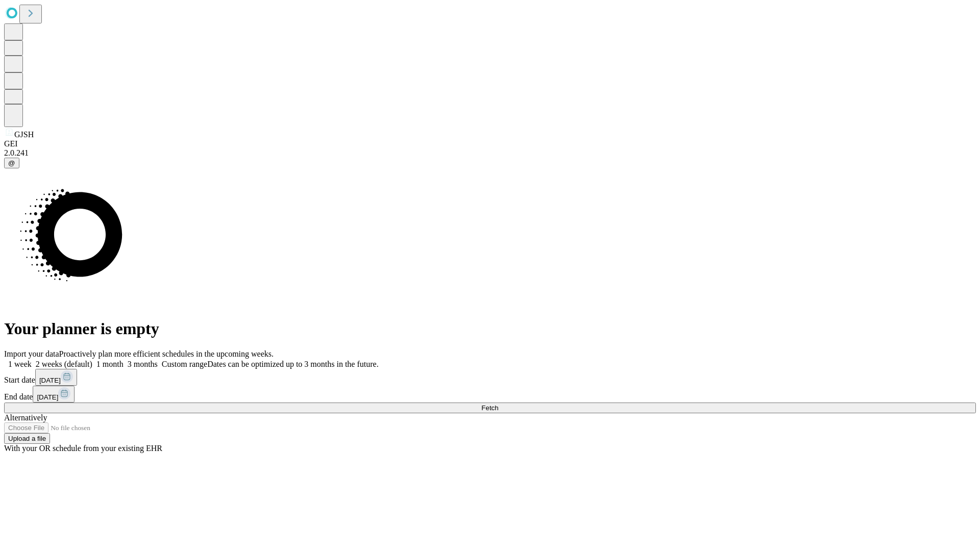 The height and width of the screenshot is (551, 980). I want to click on button: Fetch, so click(490, 407).